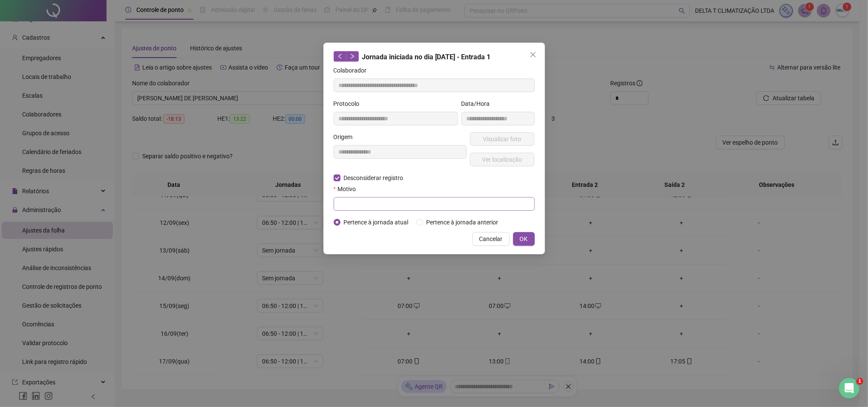  Describe the element at coordinates (347, 189) in the screenshot. I see `label: Motivo` at that location.